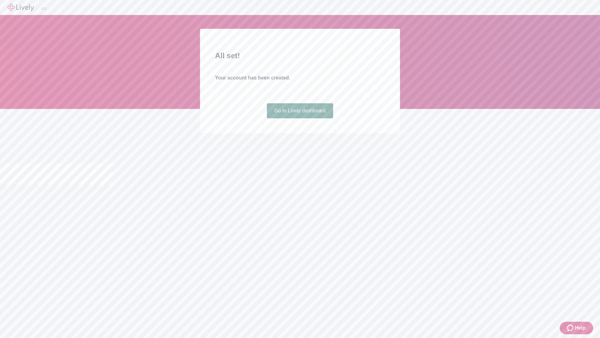  What do you see at coordinates (300, 78) in the screenshot?
I see `h4: Your account has been created.` at bounding box center [300, 78].